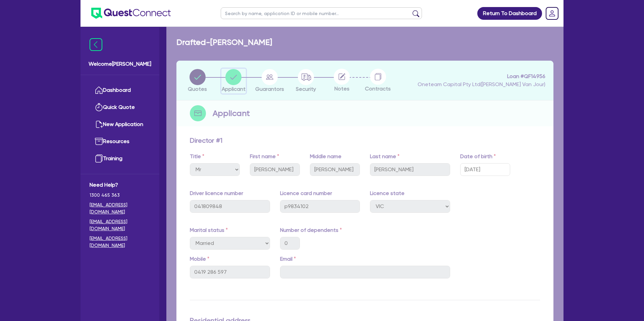 The image size is (644, 321). I want to click on a: Resources, so click(120, 142).